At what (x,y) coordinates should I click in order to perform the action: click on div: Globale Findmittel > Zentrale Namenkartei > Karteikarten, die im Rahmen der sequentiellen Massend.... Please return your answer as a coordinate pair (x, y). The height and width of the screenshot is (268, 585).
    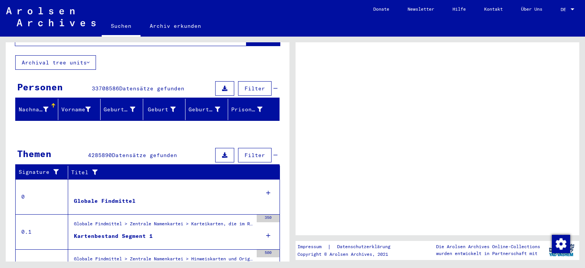
    Looking at the image, I should click on (163, 225).